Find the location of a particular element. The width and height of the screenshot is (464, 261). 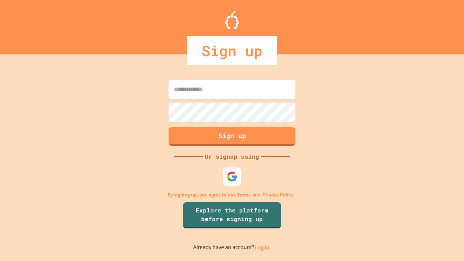

a: Terms is located at coordinates (244, 195).